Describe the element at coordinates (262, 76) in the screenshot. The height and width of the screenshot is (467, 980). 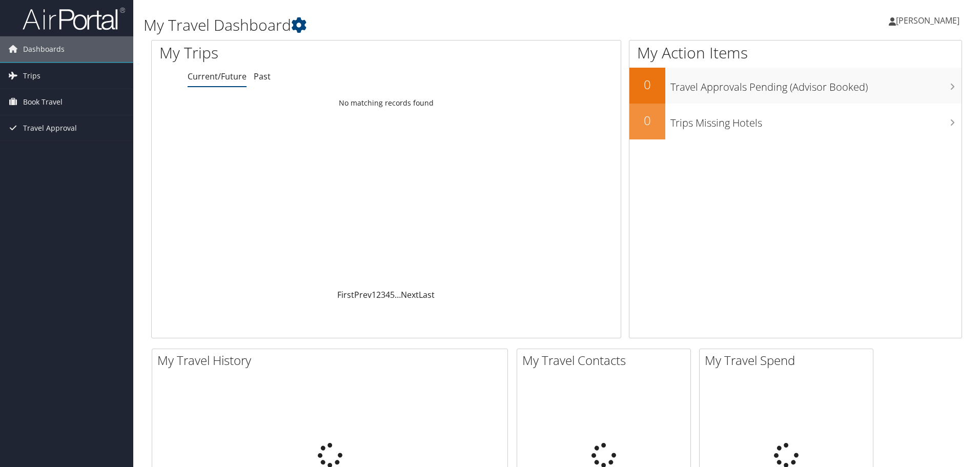
I see `a: Past` at that location.